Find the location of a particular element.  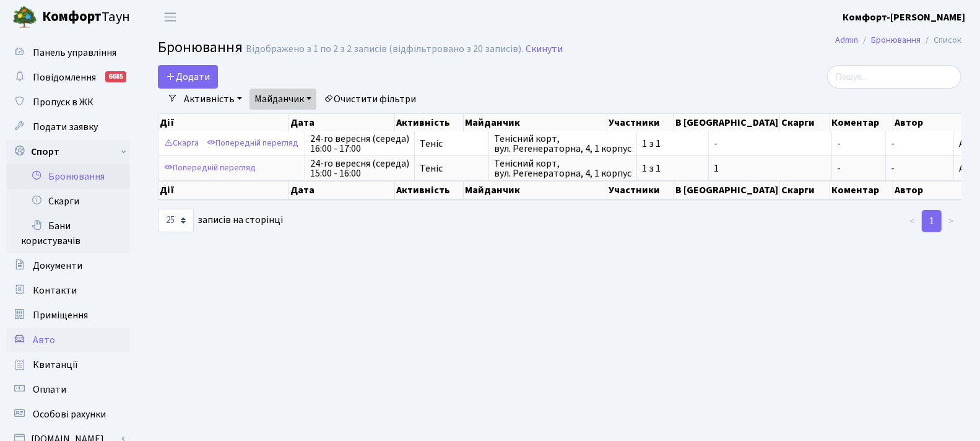

span: Бронювання is located at coordinates (200, 47).